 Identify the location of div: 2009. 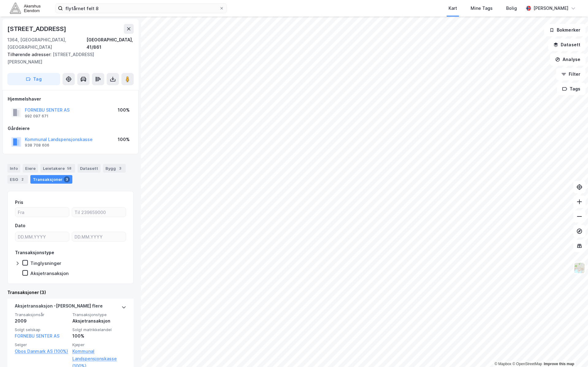
(42, 321).